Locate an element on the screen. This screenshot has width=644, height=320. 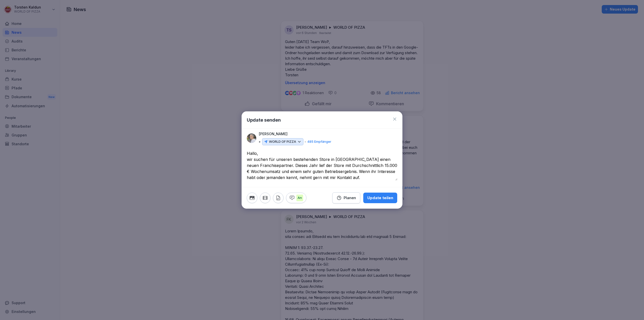
button: An is located at coordinates (296, 198).